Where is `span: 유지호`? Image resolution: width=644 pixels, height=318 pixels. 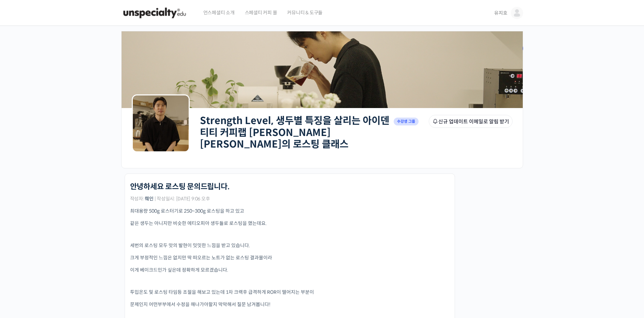
span: 유지호 is located at coordinates (501, 13).